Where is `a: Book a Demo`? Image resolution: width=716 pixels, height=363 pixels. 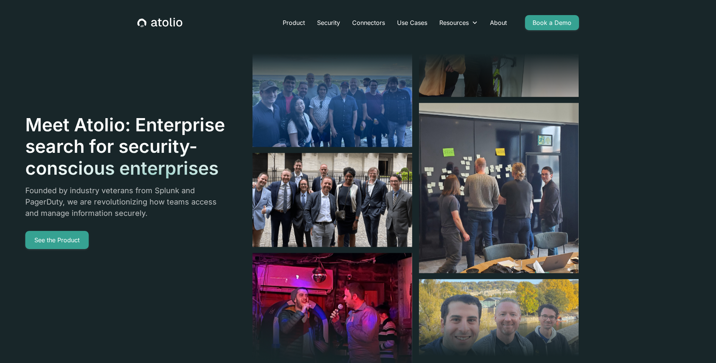
a: Book a Demo is located at coordinates (552, 23).